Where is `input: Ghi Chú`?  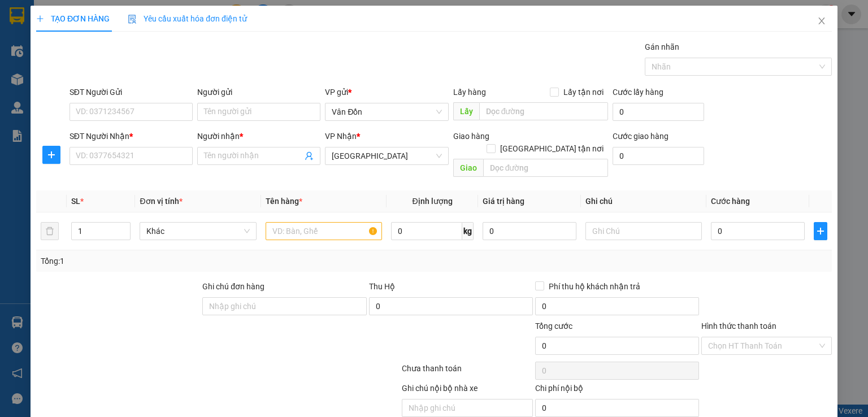
input: Ghi Chú is located at coordinates (643, 231).